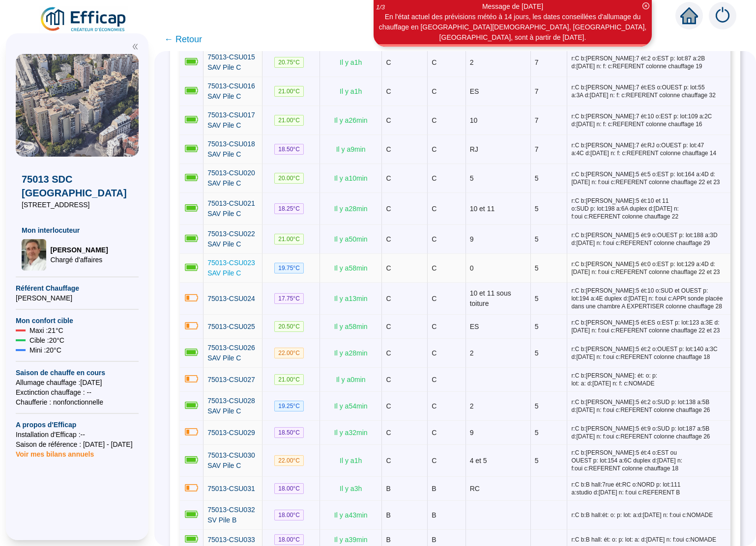 This screenshot has width=756, height=546. What do you see at coordinates (351, 299) in the screenshot?
I see `span: Il y a 13 min` at bounding box center [351, 299].